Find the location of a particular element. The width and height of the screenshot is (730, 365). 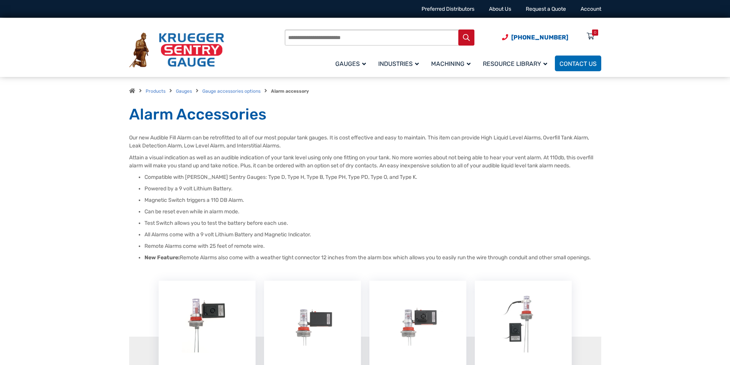

a: Gauge accessories options is located at coordinates (232, 91).